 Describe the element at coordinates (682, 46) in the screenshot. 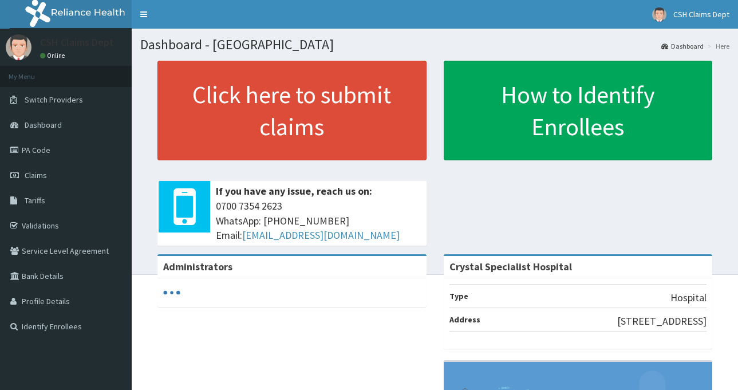

I see `a: Dashboard` at that location.